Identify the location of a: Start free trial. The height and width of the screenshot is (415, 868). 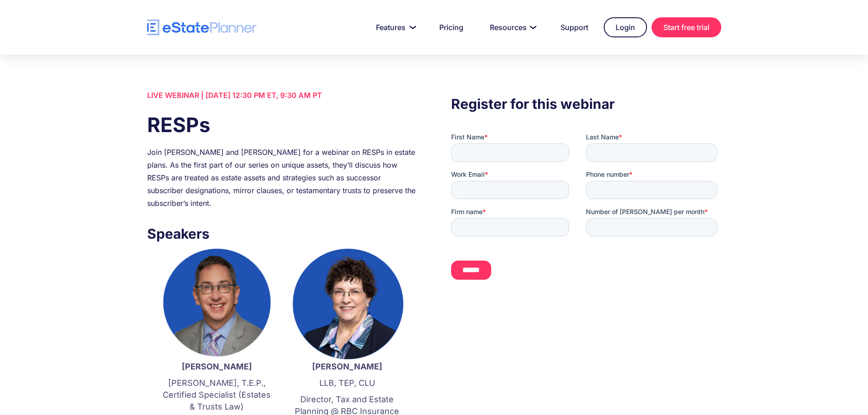
(686, 27).